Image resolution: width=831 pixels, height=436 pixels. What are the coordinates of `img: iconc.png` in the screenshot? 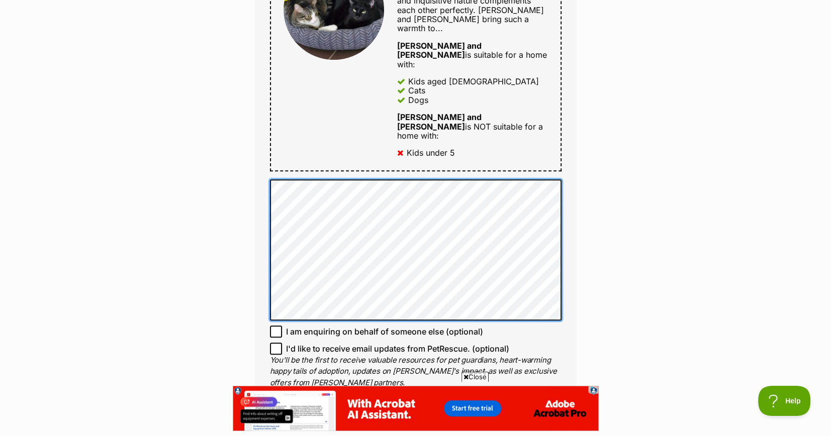 It's located at (360, 4).